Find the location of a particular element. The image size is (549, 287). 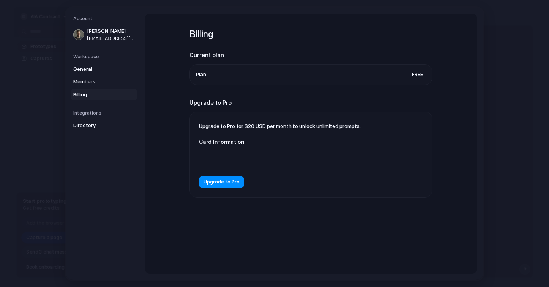

label: Card Information is located at coordinates (275, 141).